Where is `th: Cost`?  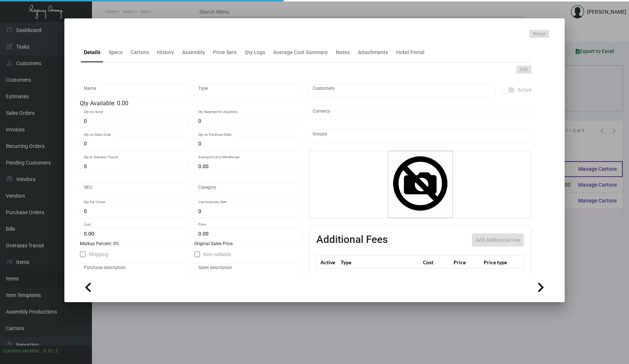 th: Cost is located at coordinates (436, 262).